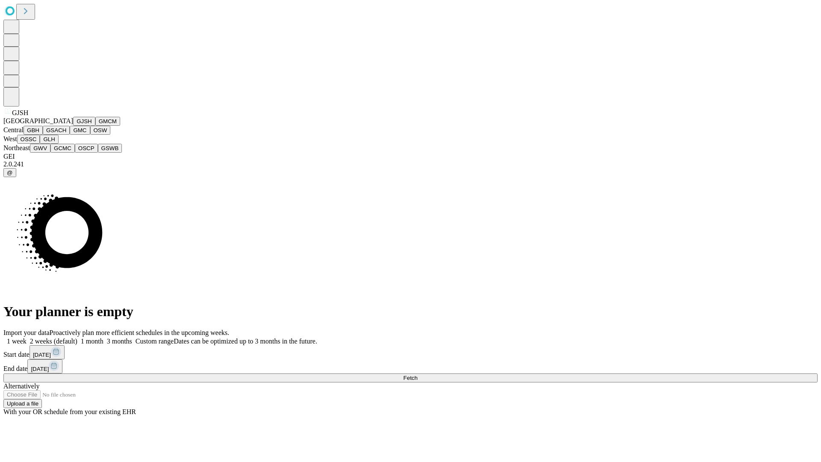 The width and height of the screenshot is (821, 462). I want to click on button: OSW, so click(101, 130).